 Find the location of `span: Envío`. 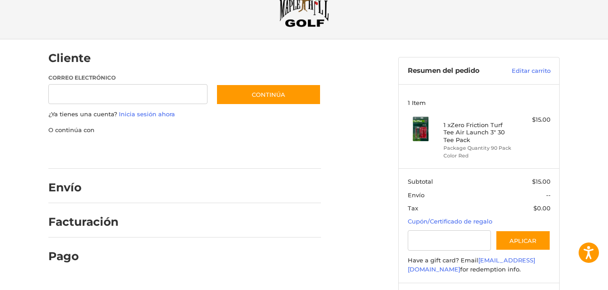

span: Envío is located at coordinates (416, 195).